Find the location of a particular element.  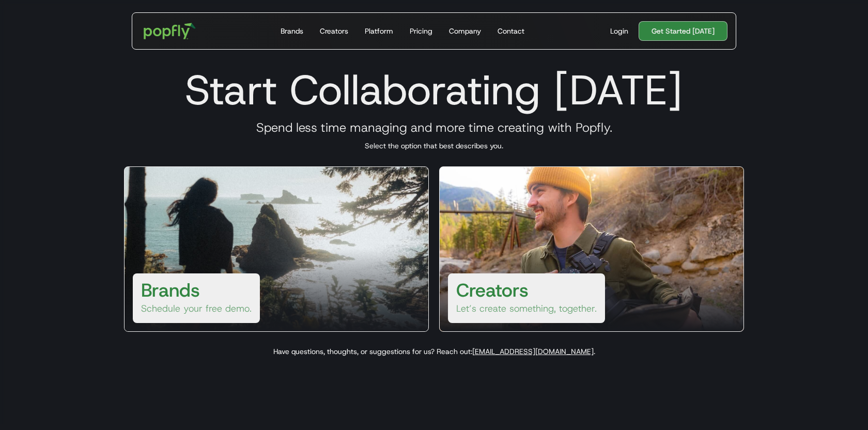

div: Brands is located at coordinates (292, 31).